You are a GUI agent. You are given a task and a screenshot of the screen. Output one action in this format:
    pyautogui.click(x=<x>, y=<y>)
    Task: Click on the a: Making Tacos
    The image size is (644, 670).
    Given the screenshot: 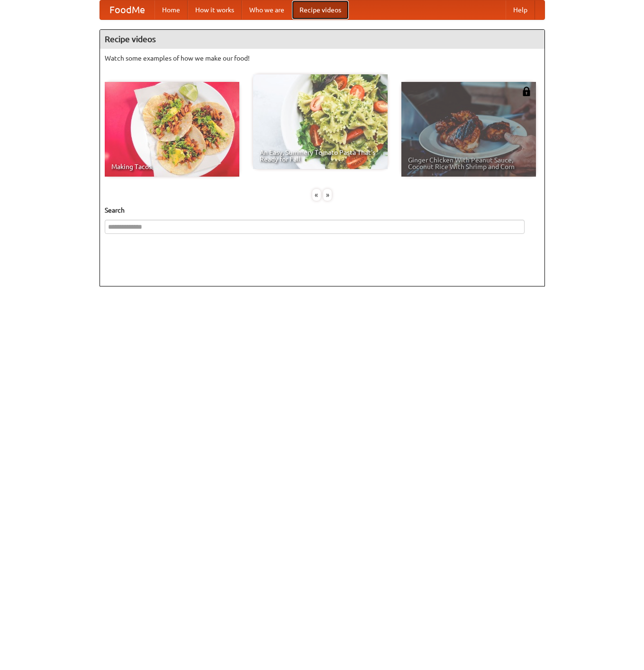 What is the action you would take?
    pyautogui.click(x=172, y=129)
    